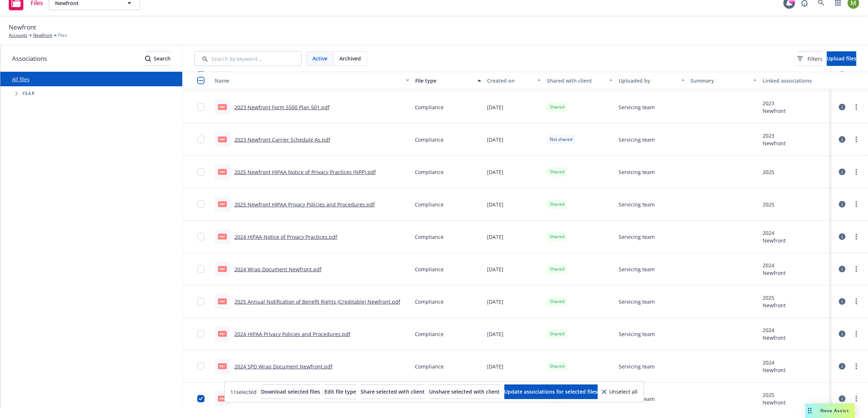 This screenshot has width=868, height=418. Describe the element at coordinates (158, 59) in the screenshot. I see `div: Search` at that location.